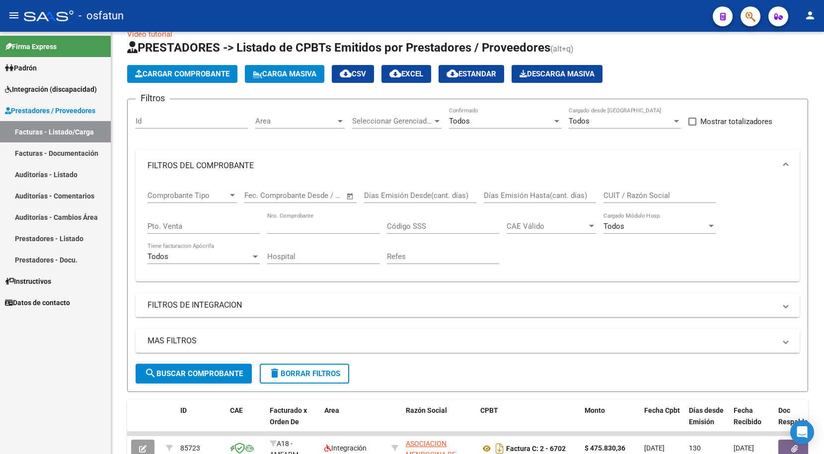 The height and width of the screenshot is (454, 824). I want to click on input: End date, so click(309, 196).